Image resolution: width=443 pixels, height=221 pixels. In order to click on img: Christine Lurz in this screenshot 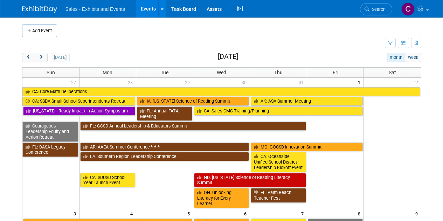, I will do `click(408, 9)`.